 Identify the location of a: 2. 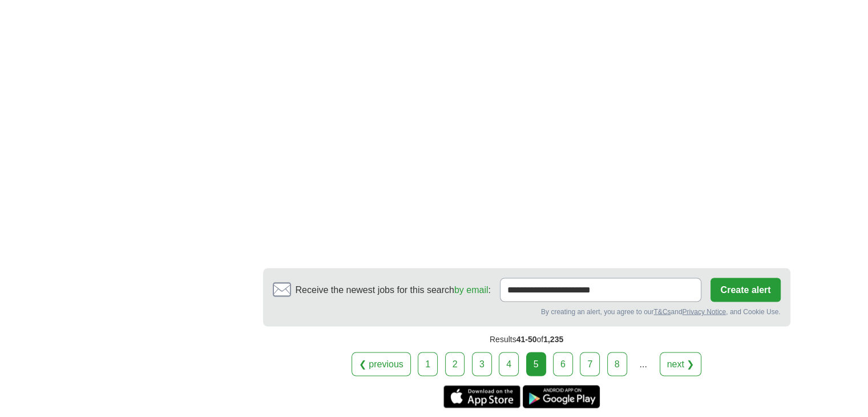
(455, 363).